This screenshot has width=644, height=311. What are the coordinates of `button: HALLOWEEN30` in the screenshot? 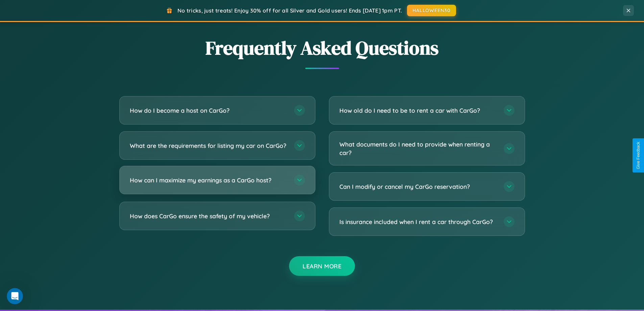 It's located at (431, 11).